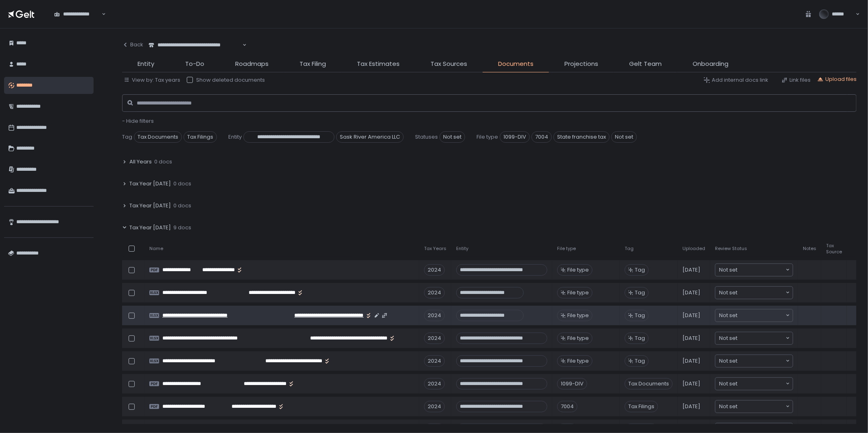 This screenshot has height=433, width=868. Describe the element at coordinates (736, 80) in the screenshot. I see `div: Add internal docs link` at that location.